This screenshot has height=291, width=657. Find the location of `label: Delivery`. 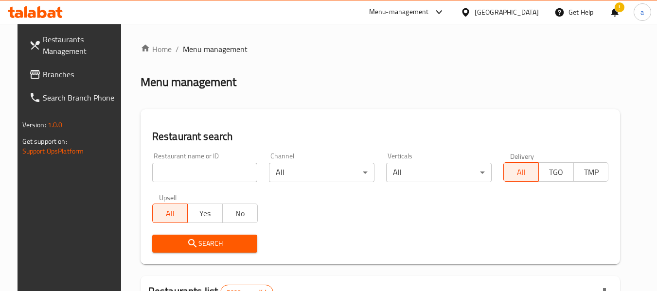

label: Delivery is located at coordinates (523, 156).